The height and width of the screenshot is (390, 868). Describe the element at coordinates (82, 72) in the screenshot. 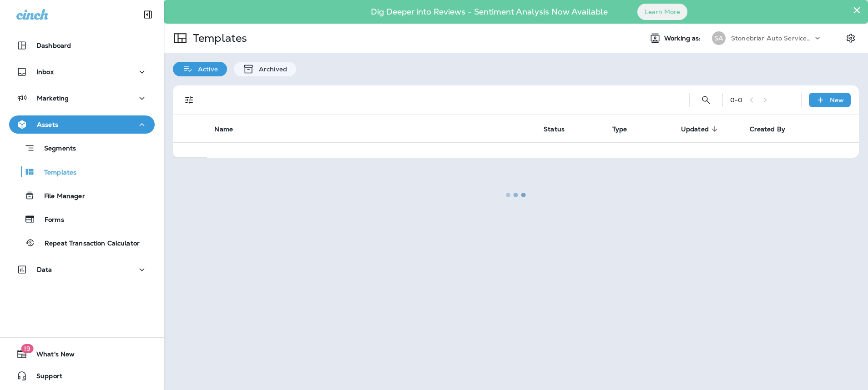

I see `button: Inbox` at that location.